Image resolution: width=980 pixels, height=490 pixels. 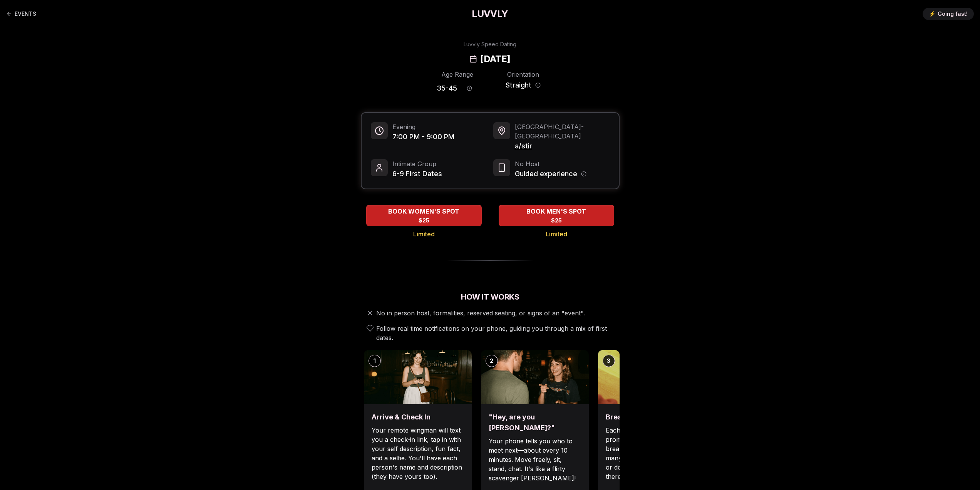 I want to click on span: Evening, so click(x=424, y=127).